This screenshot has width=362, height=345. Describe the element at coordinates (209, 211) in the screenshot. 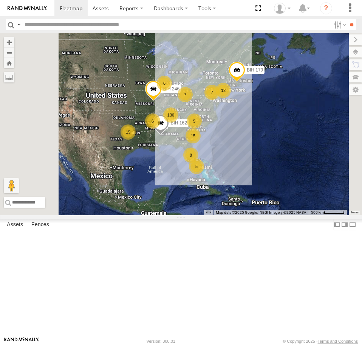

I see `button: Keyboard shortcuts` at that location.